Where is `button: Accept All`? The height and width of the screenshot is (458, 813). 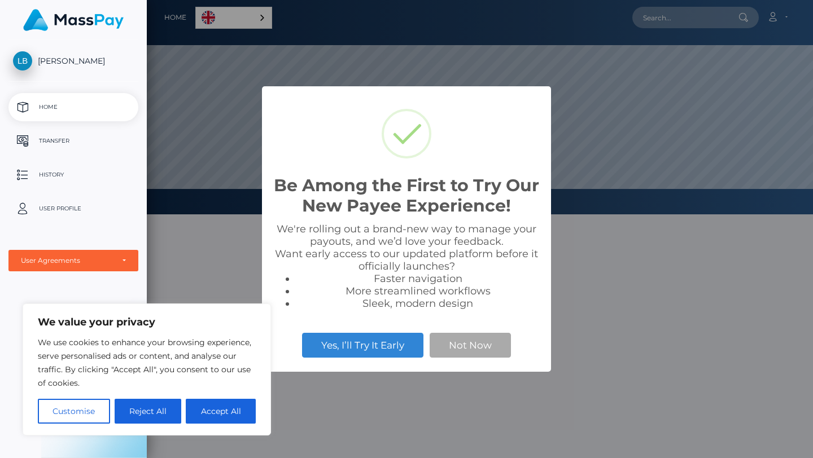
button: Accept All is located at coordinates (221, 412).